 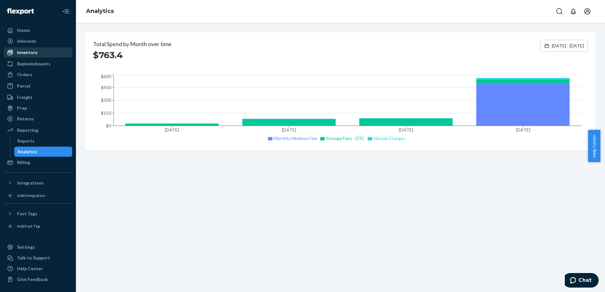 What do you see at coordinates (38, 108) in the screenshot?
I see `a: Prep` at bounding box center [38, 108].